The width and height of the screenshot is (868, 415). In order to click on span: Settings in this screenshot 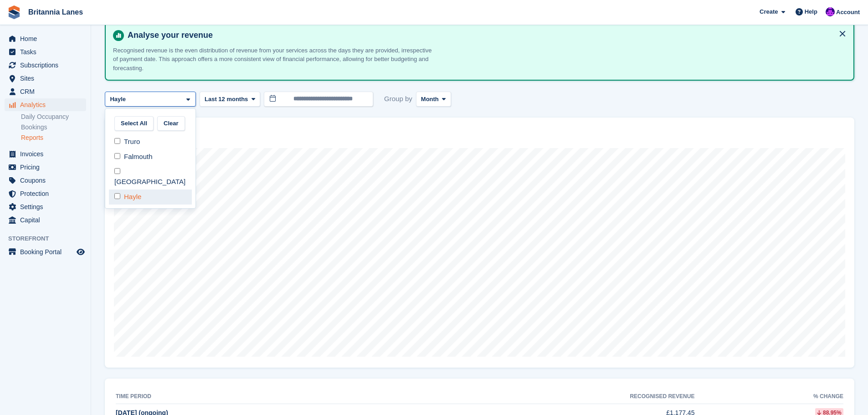, I will do `click(47, 207)`.